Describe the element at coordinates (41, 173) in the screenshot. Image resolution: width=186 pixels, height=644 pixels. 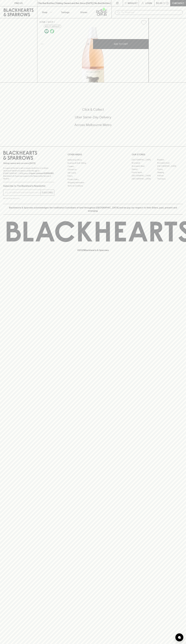
I see `strong: Liquor License #32064953` at that location.